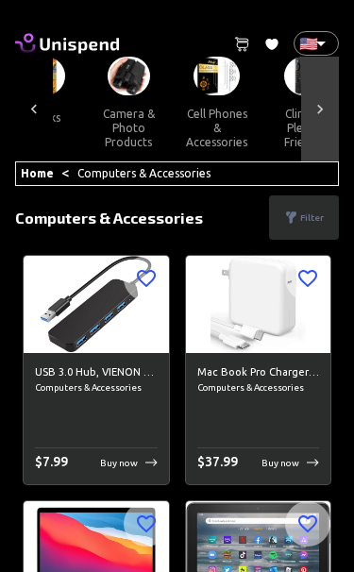 This screenshot has width=354, height=572. I want to click on span: $ 7.99, so click(51, 462).